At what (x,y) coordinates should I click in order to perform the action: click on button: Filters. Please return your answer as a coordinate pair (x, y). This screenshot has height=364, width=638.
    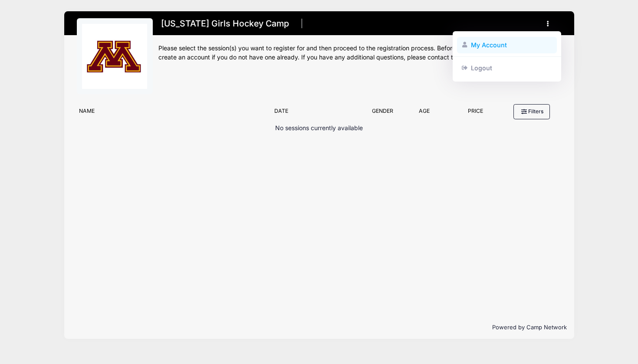
    Looking at the image, I should click on (532, 112).